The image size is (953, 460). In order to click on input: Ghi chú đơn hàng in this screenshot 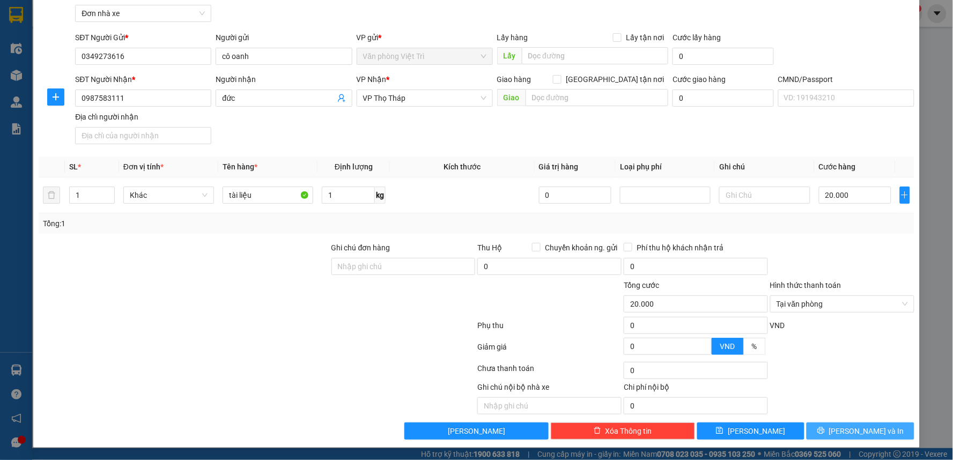, I will do `click(403, 266)`.